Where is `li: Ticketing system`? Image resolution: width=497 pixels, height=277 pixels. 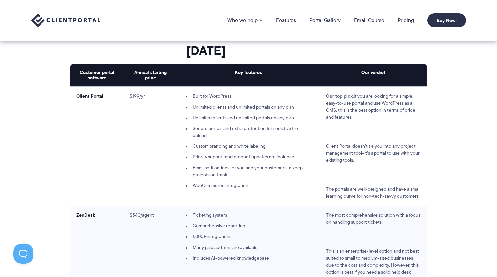 li: Ticketing system is located at coordinates (249, 215).